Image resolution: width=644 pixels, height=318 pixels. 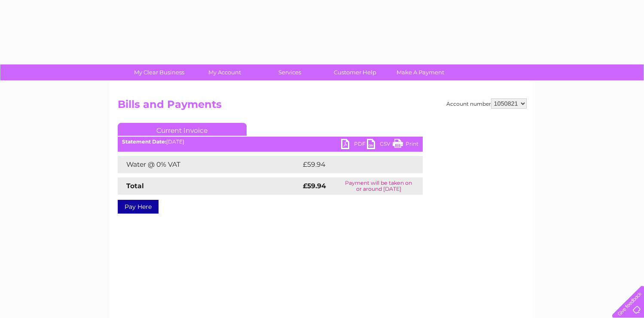 What do you see at coordinates (144, 141) in the screenshot?
I see `b: Statement Date:` at bounding box center [144, 141].